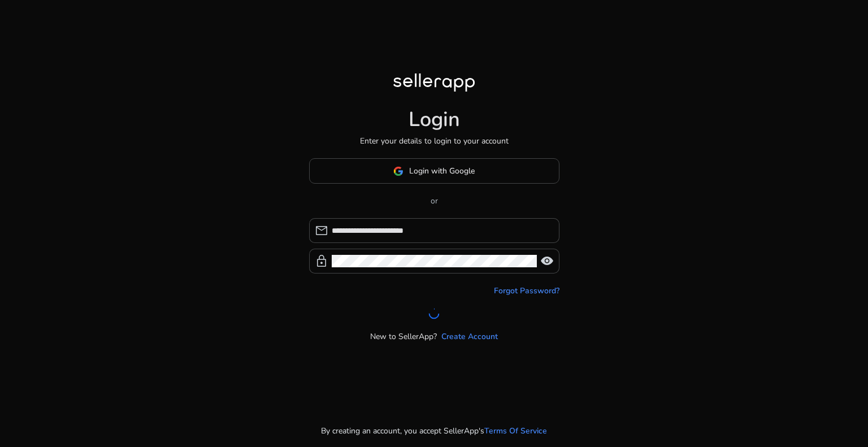  I want to click on span: mail, so click(322, 230).